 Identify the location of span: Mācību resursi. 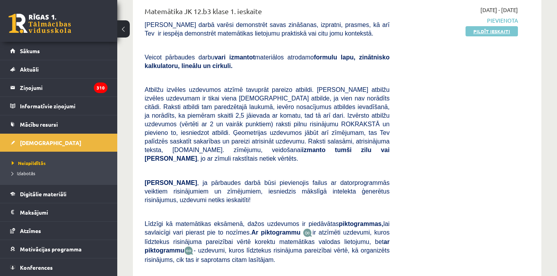
(39, 124).